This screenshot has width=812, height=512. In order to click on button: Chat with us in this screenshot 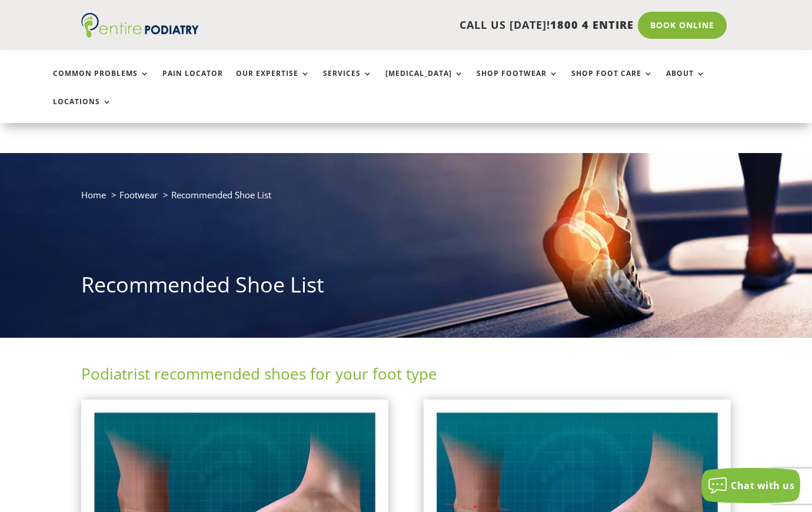, I will do `click(751, 486)`.